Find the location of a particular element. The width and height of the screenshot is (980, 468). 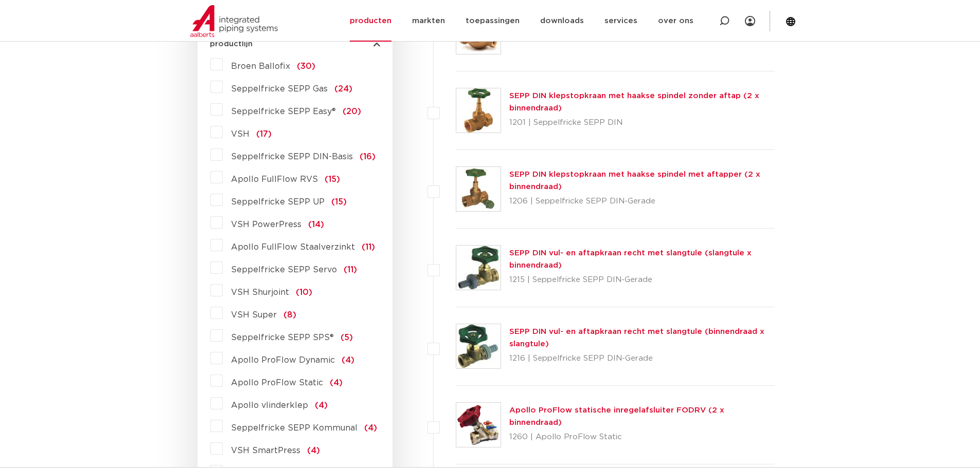

a: SEPP DIN vul- en aftapkraan recht met slangtule (binnendraad x slangtule) is located at coordinates (637, 338).